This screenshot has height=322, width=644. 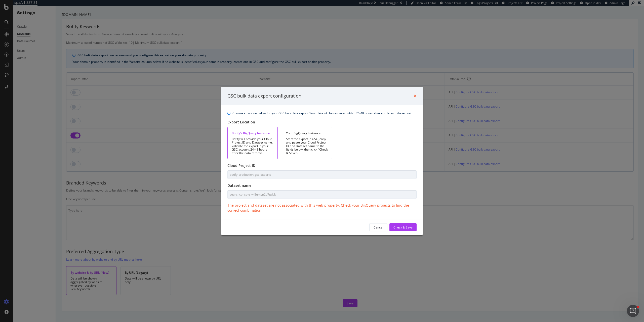 What do you see at coordinates (322, 161) in the screenshot?
I see `div: modal` at bounding box center [322, 161].